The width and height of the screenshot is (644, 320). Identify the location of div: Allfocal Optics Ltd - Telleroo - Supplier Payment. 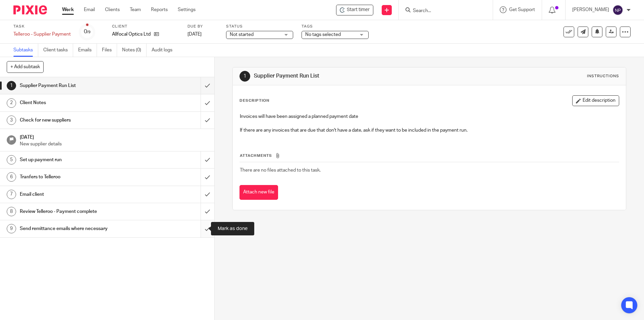
(355, 10).